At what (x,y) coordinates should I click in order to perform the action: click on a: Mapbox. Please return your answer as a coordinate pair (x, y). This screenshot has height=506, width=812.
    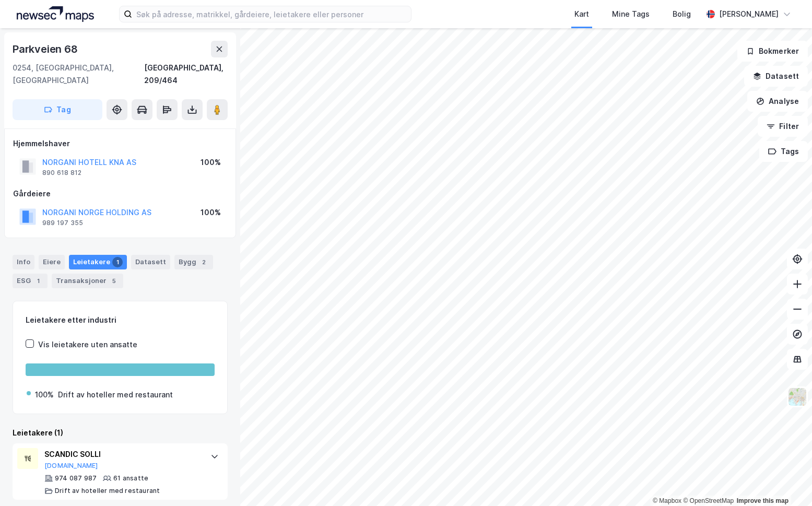
    Looking at the image, I should click on (667, 501).